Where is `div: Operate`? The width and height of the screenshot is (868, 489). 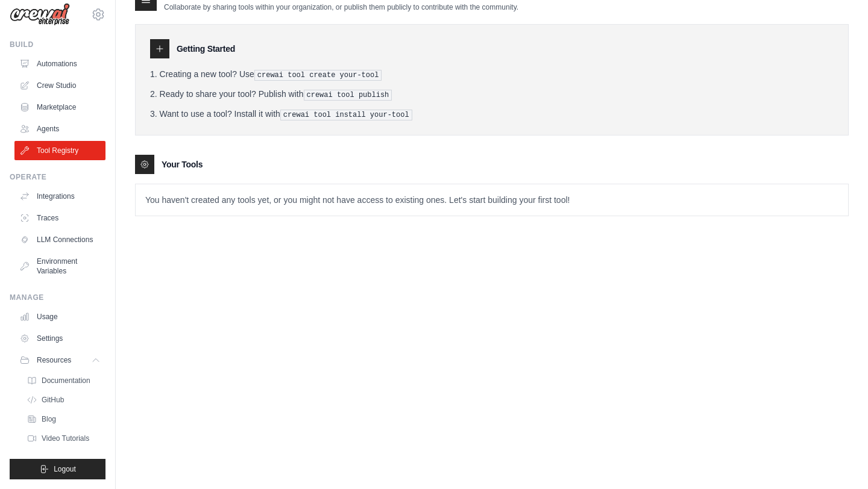 div: Operate is located at coordinates (58, 177).